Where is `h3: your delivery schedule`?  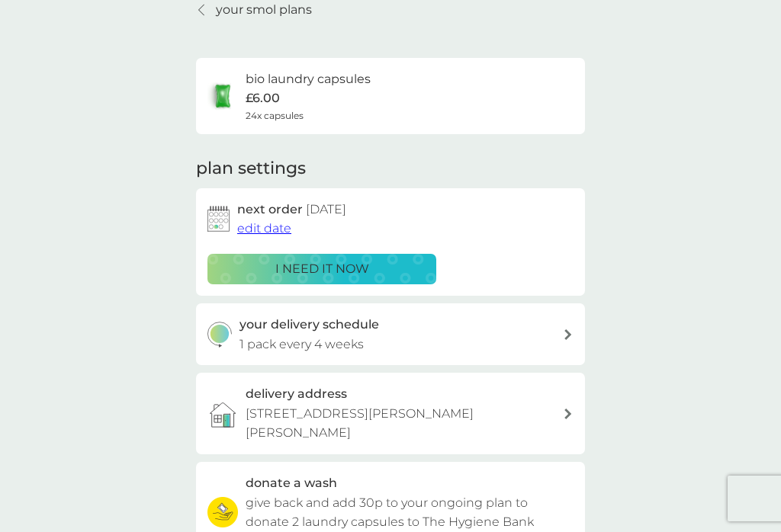 h3: your delivery schedule is located at coordinates (309, 324).